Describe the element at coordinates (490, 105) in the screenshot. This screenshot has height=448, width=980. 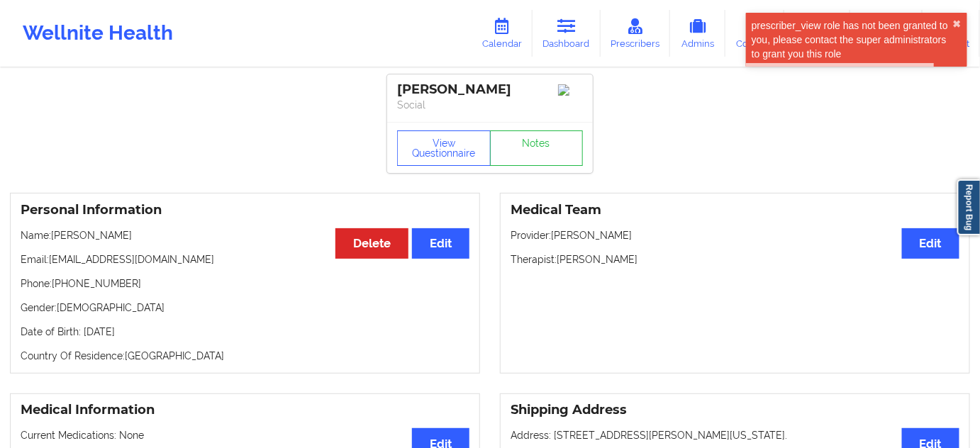
I see `p: Social` at that location.